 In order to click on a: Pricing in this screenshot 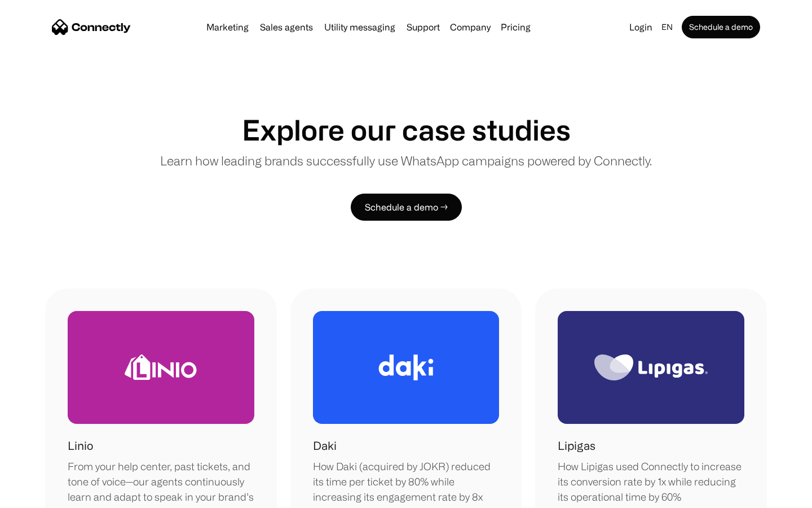, I will do `click(515, 27)`.